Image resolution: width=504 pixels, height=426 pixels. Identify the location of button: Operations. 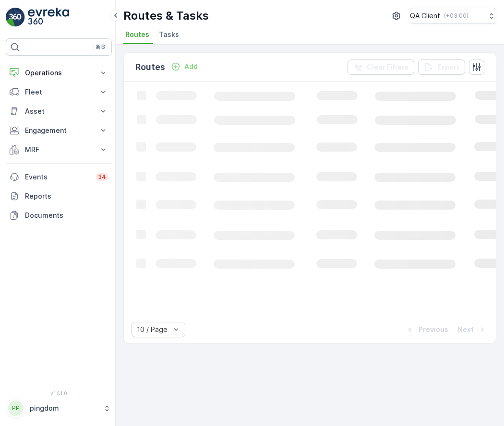
(59, 73).